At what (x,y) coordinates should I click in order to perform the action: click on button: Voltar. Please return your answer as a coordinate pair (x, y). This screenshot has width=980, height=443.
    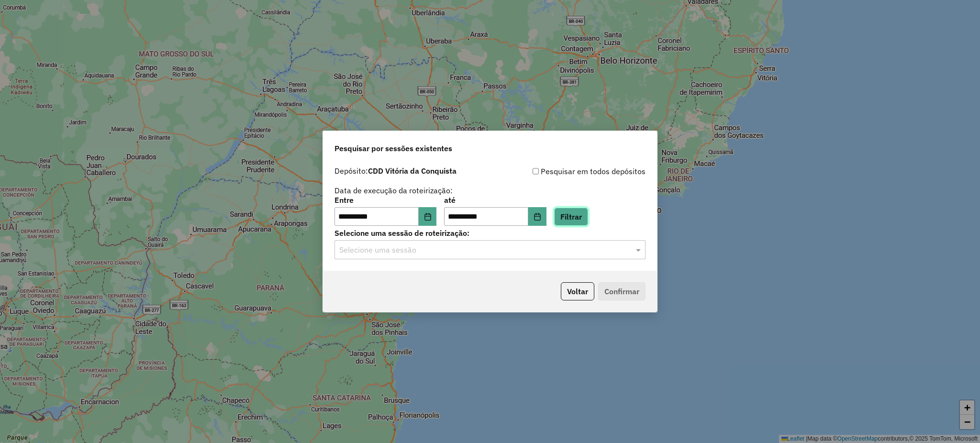
    Looking at the image, I should click on (578, 291).